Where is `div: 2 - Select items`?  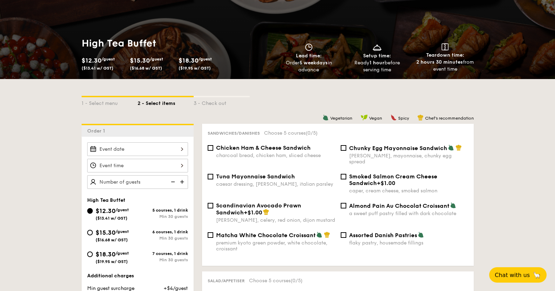
div: 2 - Select items is located at coordinates (165, 102).